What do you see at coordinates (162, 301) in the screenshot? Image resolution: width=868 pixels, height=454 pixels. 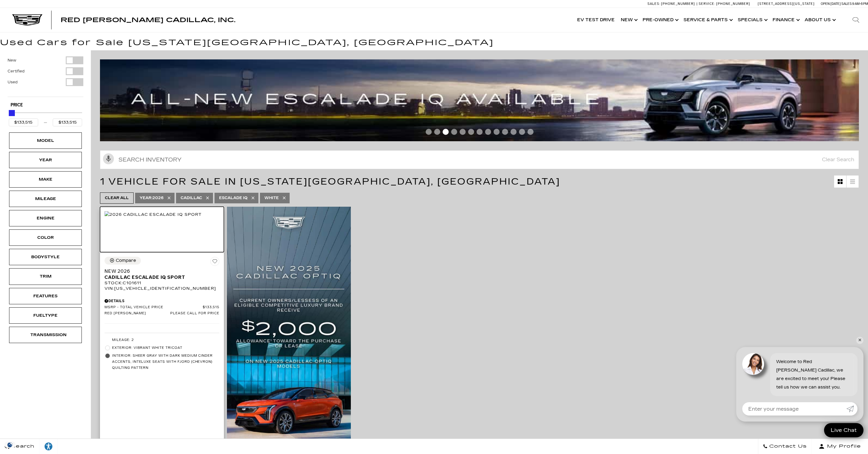 I see `div: Pricing Details - New 2026 Cadillac ESCALADE IQ Sport` at bounding box center [162, 301].